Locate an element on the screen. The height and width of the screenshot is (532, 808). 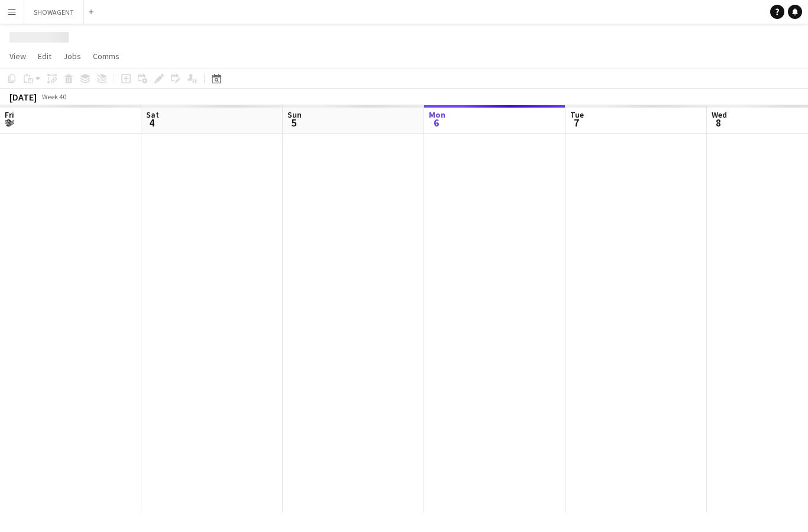
a: Jobs is located at coordinates (73, 56).